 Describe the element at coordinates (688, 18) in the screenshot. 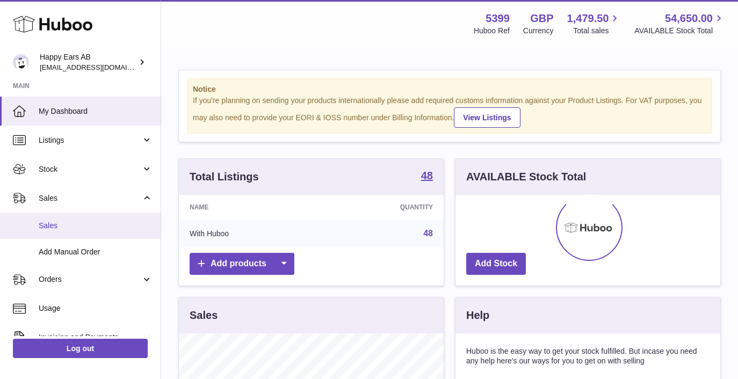

I see `span: 54,650.00` at that location.